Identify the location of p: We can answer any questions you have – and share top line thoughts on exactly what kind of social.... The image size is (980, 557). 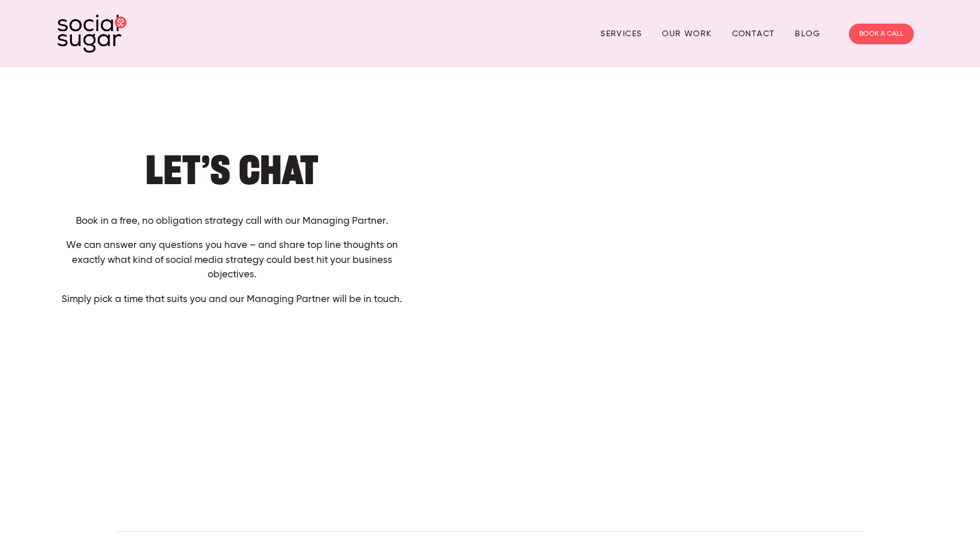
(232, 260).